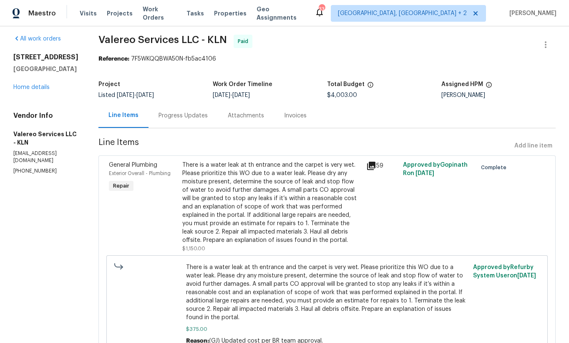  What do you see at coordinates (124, 115) in the screenshot?
I see `div: Line Items` at bounding box center [124, 115].